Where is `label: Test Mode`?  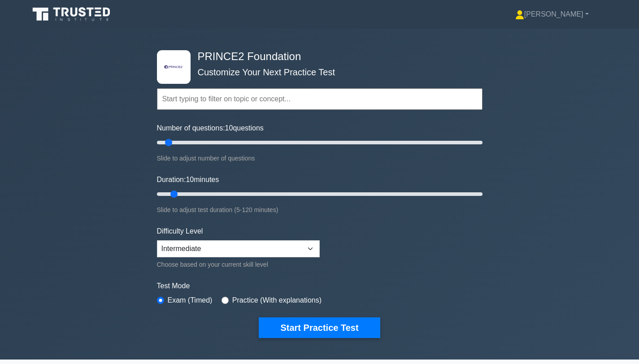
label: Test Mode is located at coordinates (320, 286).